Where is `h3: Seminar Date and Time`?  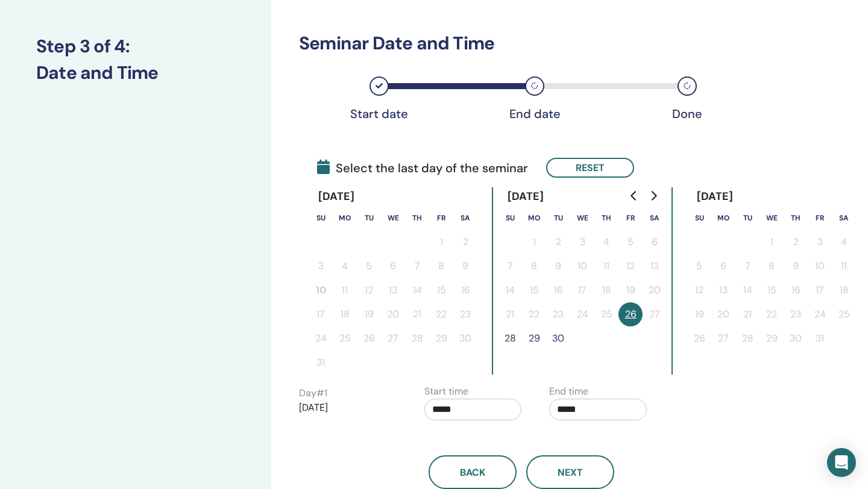
h3: Seminar Date and Time is located at coordinates (521, 43).